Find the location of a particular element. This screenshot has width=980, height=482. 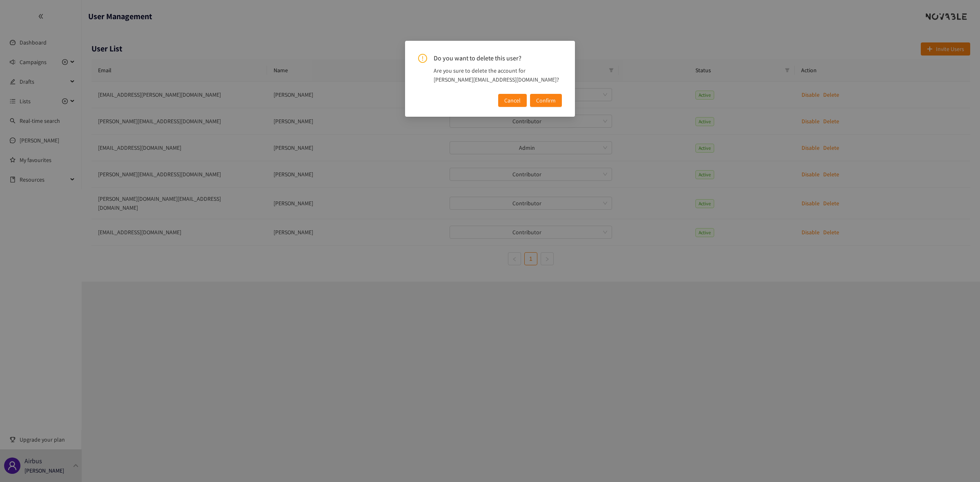

span: Do you want to delete this user? is located at coordinates (498, 58).